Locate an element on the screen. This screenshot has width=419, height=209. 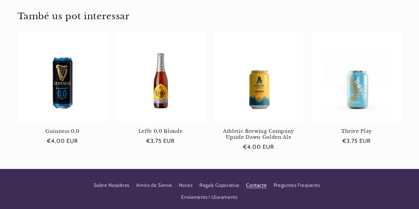
a: Preguntes Freqüents is located at coordinates (297, 185).